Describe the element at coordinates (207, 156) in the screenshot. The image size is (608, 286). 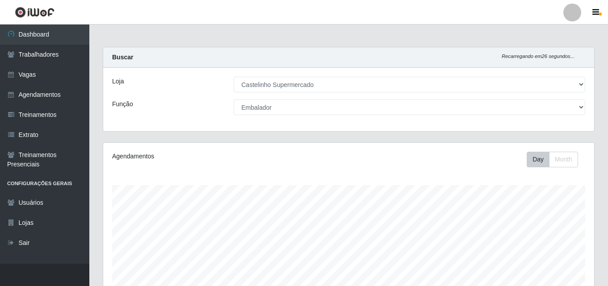
I see `div: Agendamentos` at that location.